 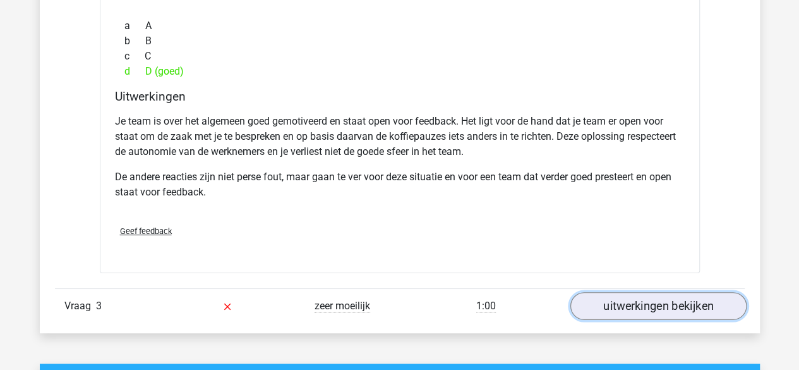 What do you see at coordinates (486, 306) in the screenshot?
I see `span: 1:00` at bounding box center [486, 306].